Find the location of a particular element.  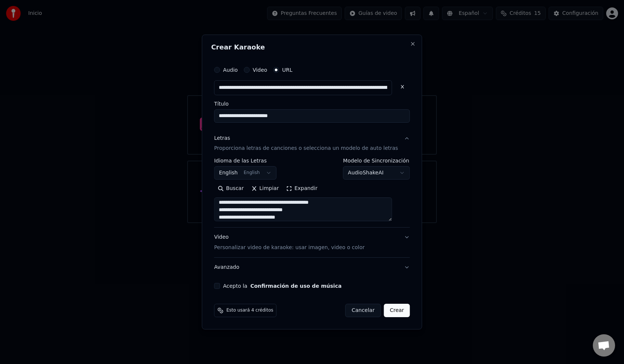

button: Cancelar is located at coordinates (363, 310).